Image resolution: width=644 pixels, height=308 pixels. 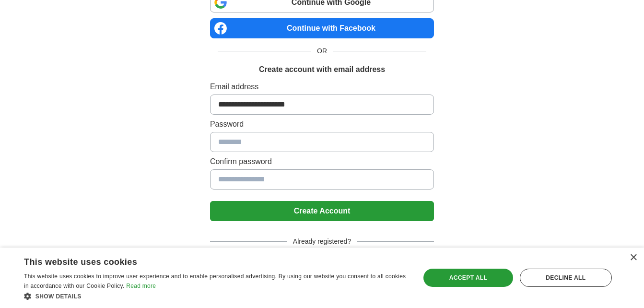 I want to click on label: Email address, so click(x=322, y=87).